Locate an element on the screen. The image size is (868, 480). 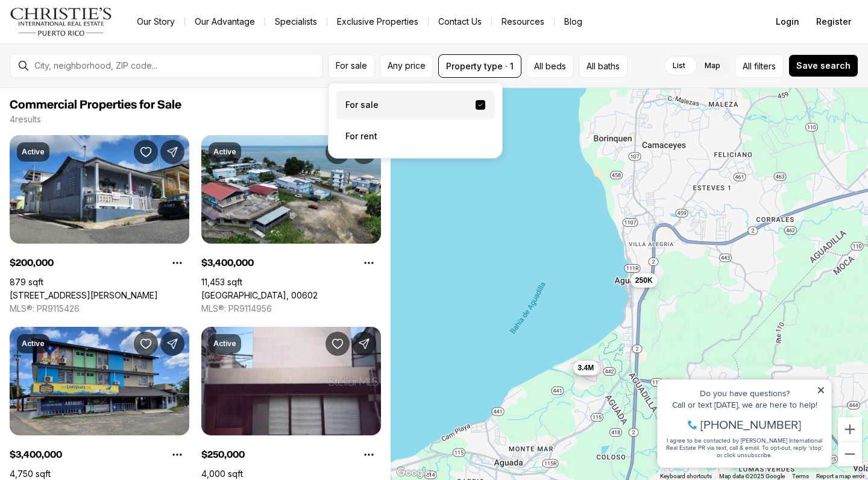
button: Save Property: Calle Blanca Chico 181 BARRIO PUEBLO is located at coordinates (146, 152).